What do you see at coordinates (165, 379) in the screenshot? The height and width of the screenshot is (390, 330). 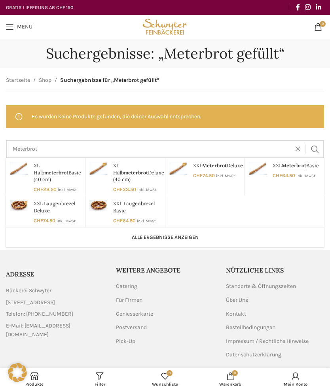 I see `a: 0 Wunschliste` at bounding box center [165, 379].